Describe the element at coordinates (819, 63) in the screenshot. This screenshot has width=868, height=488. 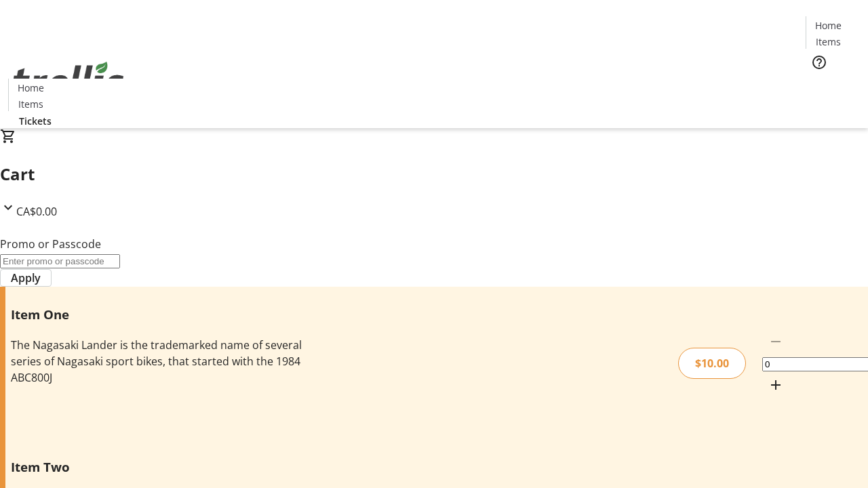
I see `button: Help` at that location.